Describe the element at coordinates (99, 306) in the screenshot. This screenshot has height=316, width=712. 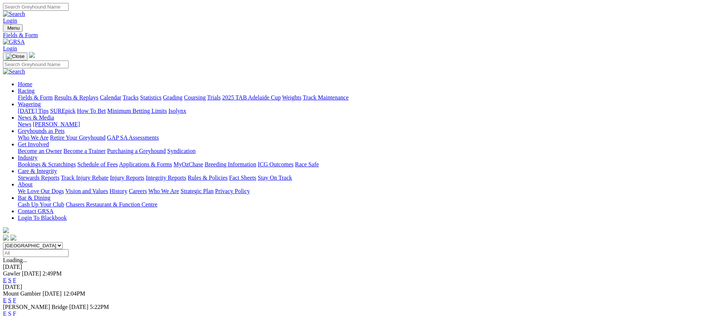
I see `span: 5:22PM` at that location.